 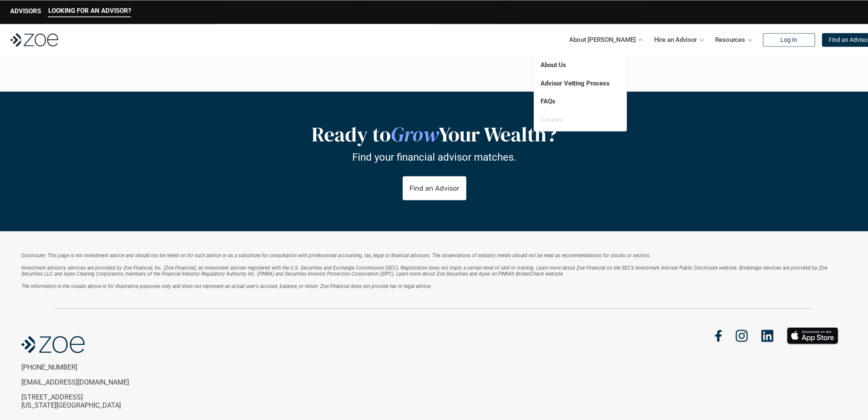 What do you see at coordinates (336, 256) in the screenshot?
I see `em: Disclosure: This page is not investment advice and should not be relied on for such advice or as ...` at bounding box center [336, 256].